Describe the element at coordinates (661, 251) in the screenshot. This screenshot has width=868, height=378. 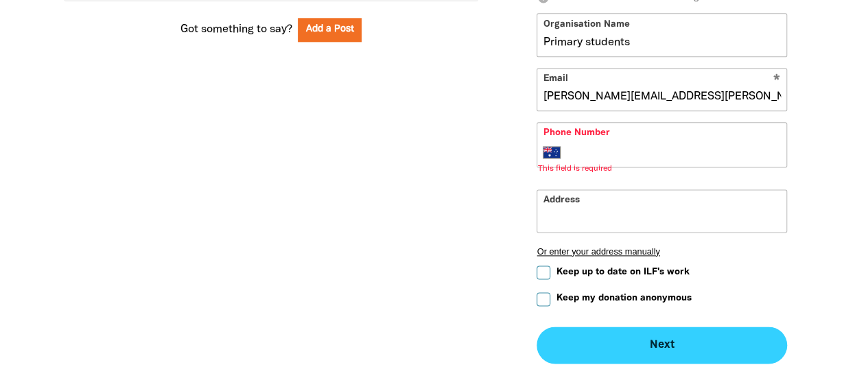
I see `button: Or enter your address manually` at that location.